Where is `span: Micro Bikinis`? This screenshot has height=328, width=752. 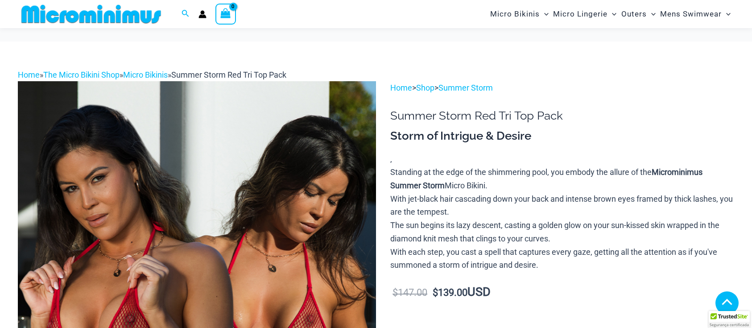
span: Micro Bikinis is located at coordinates (514, 14).